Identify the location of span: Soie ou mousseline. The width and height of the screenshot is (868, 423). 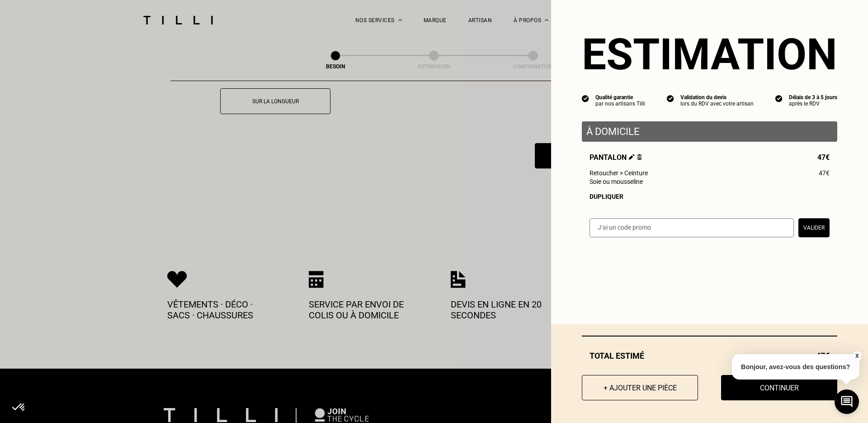
(616, 181).